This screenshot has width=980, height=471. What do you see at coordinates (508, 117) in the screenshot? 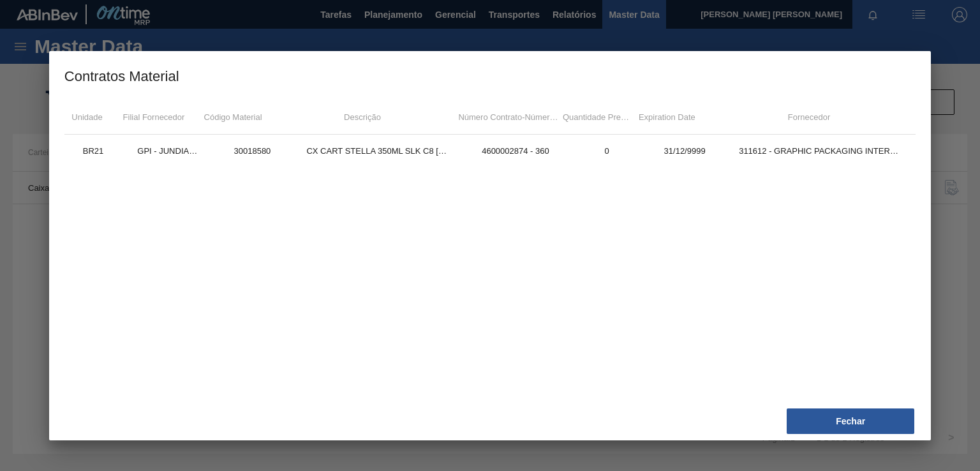
I see `td: Número Contrato - Número Item` at bounding box center [508, 117].